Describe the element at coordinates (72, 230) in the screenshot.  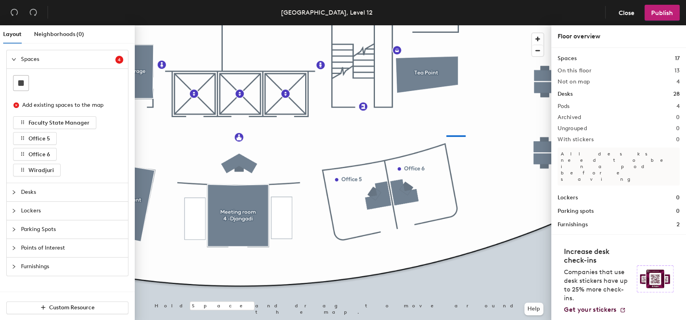
I see `span: Parking Spots` at that location.